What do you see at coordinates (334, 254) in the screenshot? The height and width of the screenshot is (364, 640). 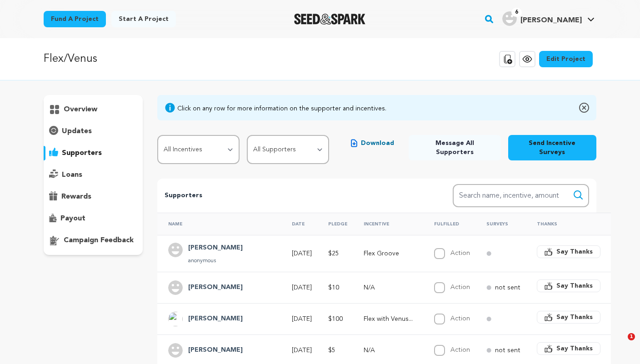 I see `span: $25` at bounding box center [334, 254].